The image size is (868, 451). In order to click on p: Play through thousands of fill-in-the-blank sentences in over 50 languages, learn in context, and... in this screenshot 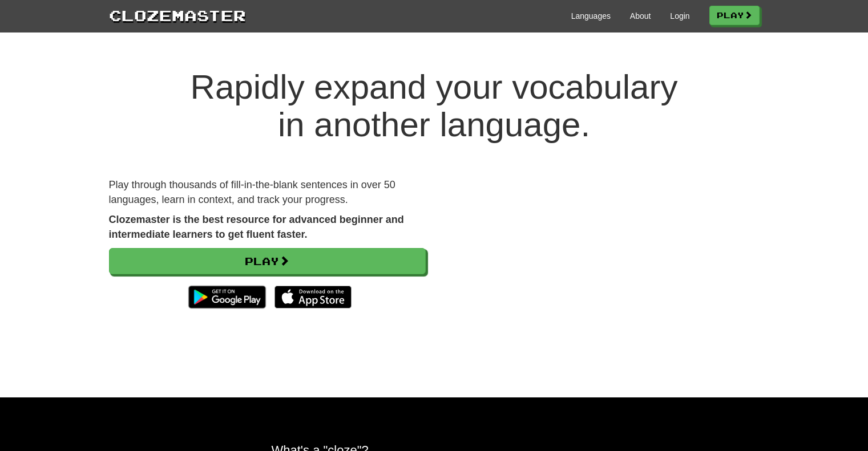, I will do `click(267, 192)`.